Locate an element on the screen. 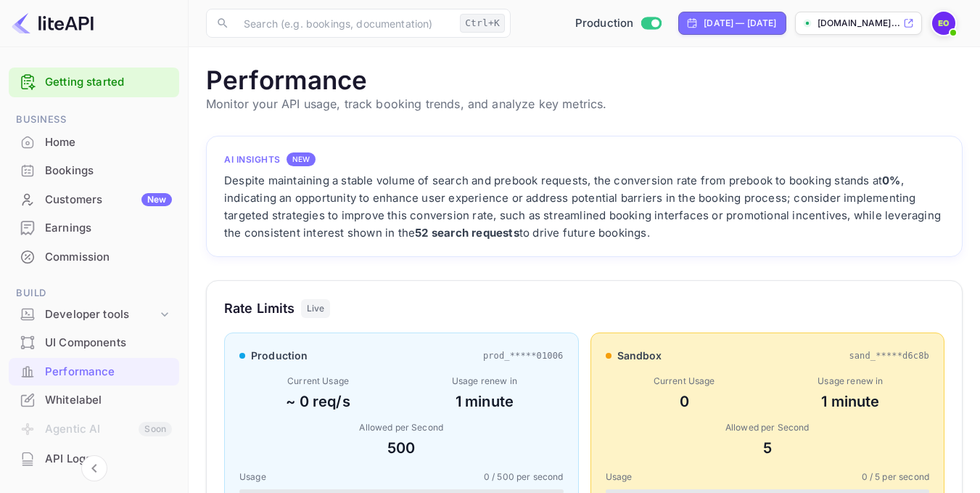 This screenshot has width=980, height=493. div: Live is located at coordinates (315, 309).